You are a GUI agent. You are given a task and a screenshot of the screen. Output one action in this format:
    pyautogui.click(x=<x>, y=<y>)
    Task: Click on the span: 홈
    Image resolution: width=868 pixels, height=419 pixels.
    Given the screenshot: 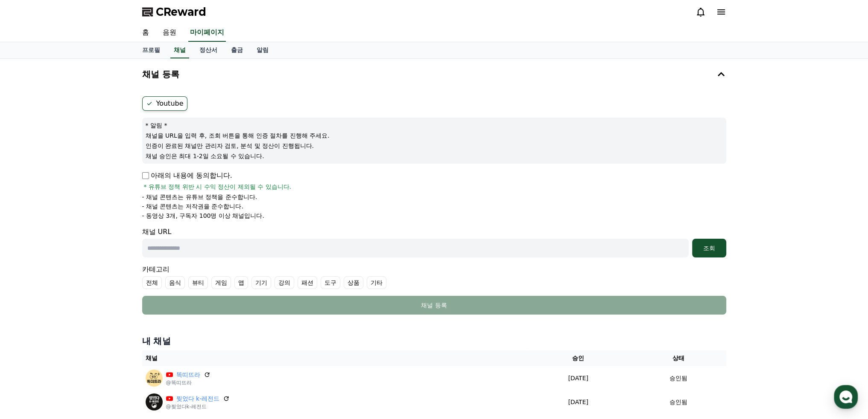 What is the action you would take?
    pyautogui.click(x=30, y=287)
    